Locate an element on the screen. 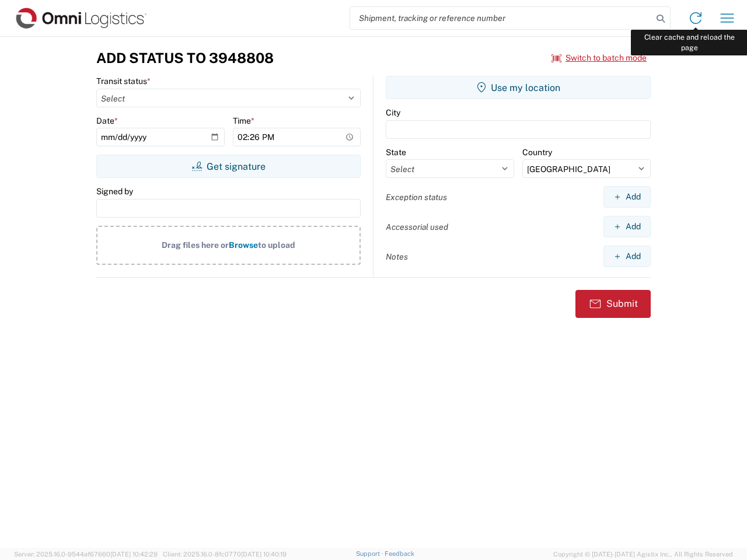 This screenshot has height=560, width=747. h3: Add Status to 3948808 is located at coordinates (185, 57).